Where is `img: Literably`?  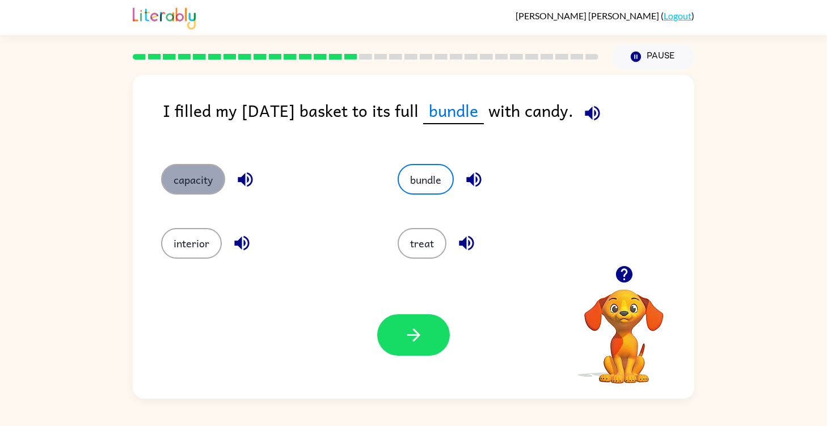
img: Literably is located at coordinates (164, 17).